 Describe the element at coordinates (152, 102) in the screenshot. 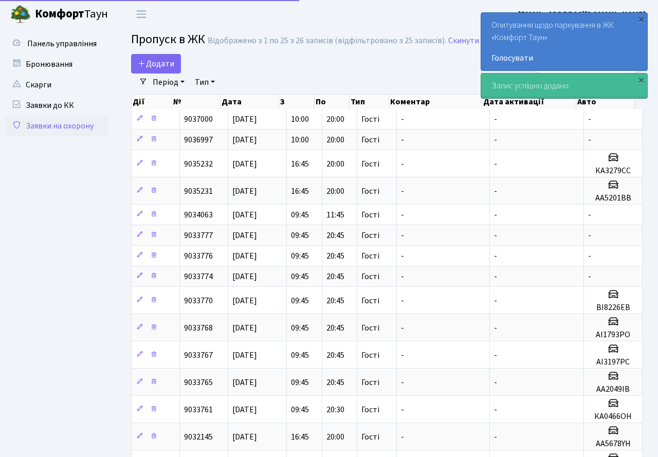

I see `th: Дії` at that location.